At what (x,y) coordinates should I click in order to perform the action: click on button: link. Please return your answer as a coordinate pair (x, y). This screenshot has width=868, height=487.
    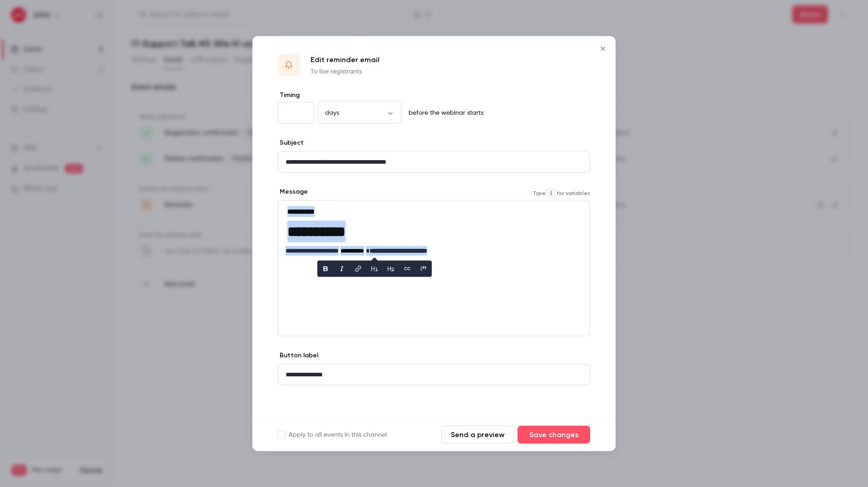
    Looking at the image, I should click on (358, 269).